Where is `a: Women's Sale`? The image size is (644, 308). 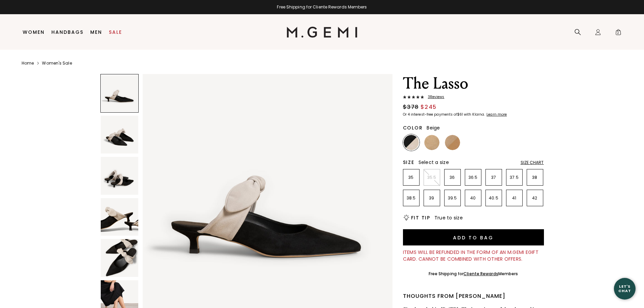 a: Women's Sale is located at coordinates (57, 63).